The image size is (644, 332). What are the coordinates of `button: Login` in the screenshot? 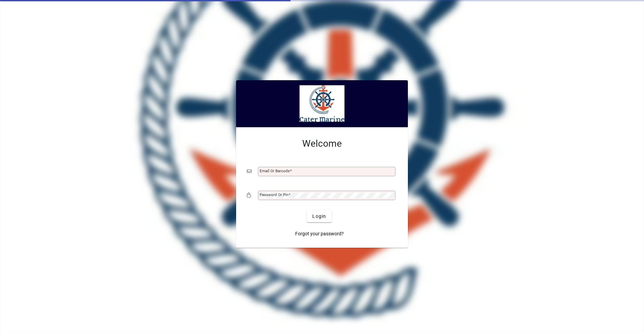 It's located at (319, 216).